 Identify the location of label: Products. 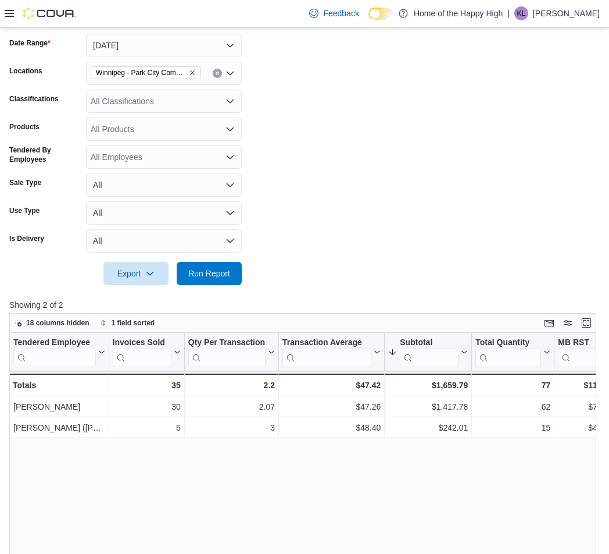
(24, 127).